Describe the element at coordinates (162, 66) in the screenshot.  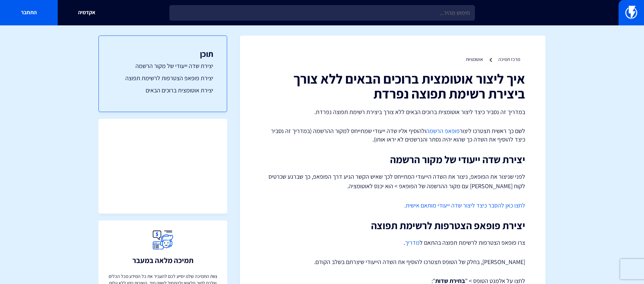
I see `a: יצירת שדה ייעודי של מקור הרשמה` at that location.